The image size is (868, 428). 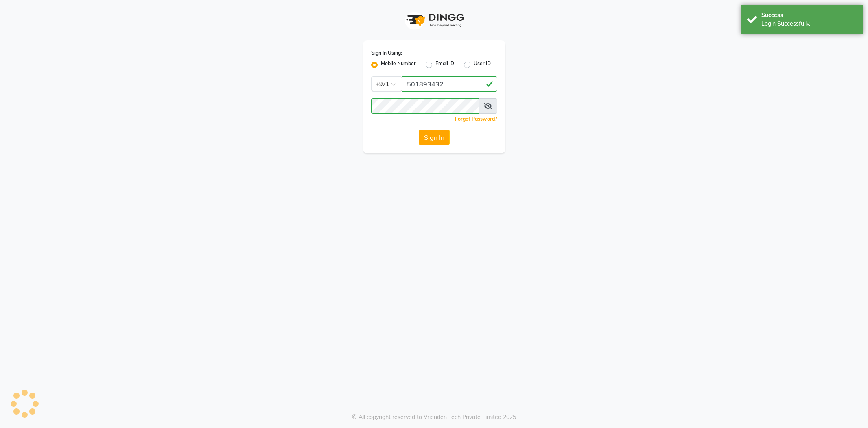 I want to click on button: Sign In, so click(x=434, y=137).